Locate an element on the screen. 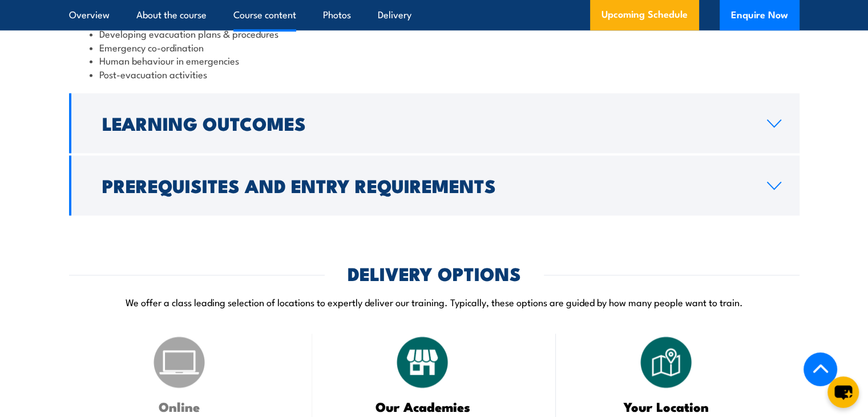  li: Post-evacuation activities is located at coordinates (434, 74).